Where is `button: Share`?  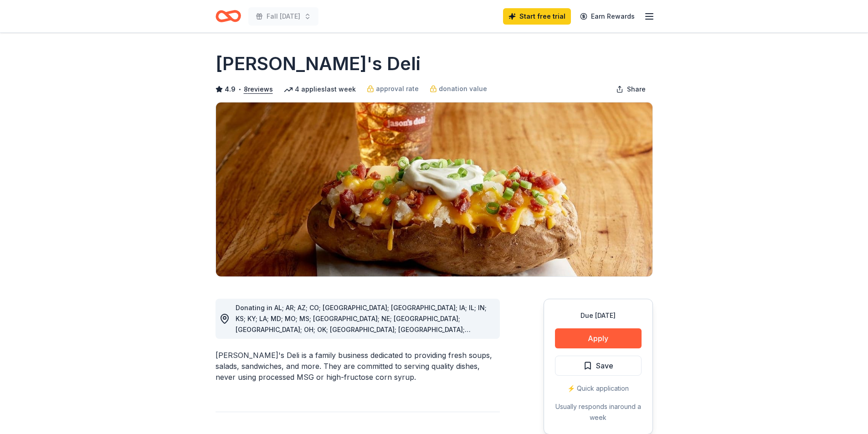 button: Share is located at coordinates (630, 89).